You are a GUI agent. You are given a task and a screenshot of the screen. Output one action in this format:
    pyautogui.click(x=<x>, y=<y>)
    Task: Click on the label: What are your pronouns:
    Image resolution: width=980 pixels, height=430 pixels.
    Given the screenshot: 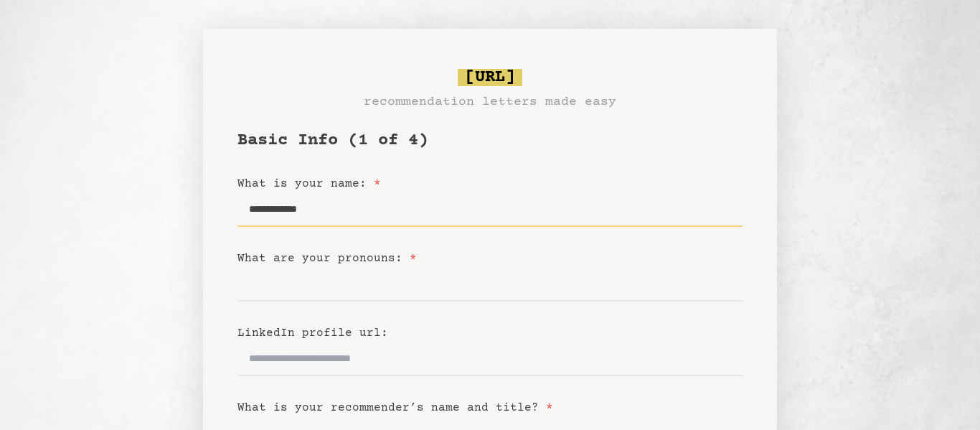 What is the action you would take?
    pyautogui.click(x=327, y=258)
    